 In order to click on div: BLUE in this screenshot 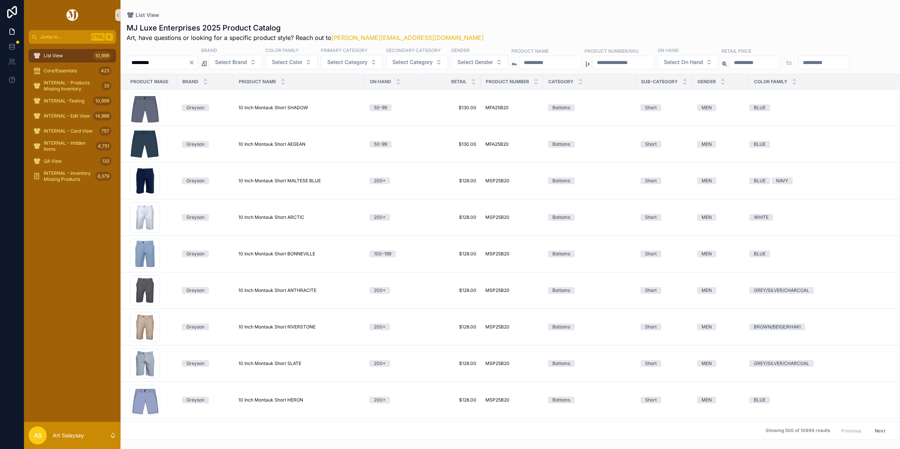, I will do `click(759, 144)`.